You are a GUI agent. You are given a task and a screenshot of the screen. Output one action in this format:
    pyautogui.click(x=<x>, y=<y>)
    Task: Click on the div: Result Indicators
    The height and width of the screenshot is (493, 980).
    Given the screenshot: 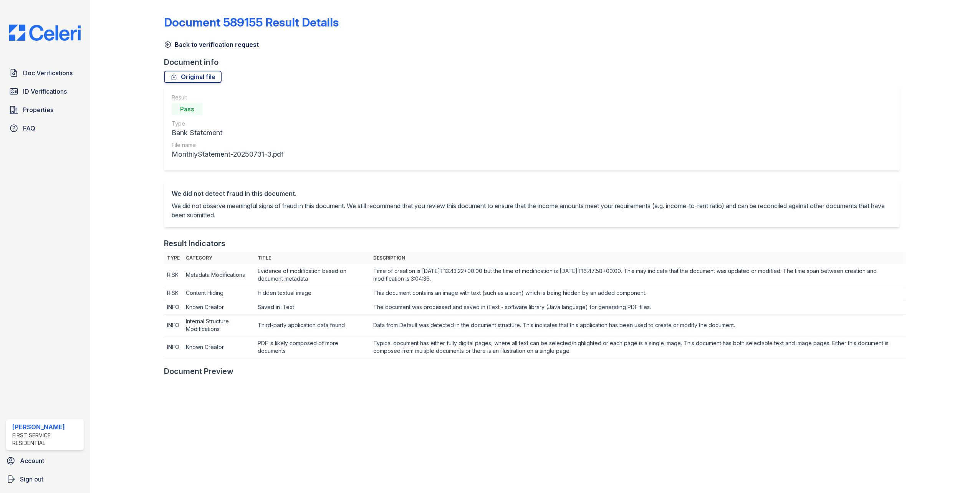 What is the action you would take?
    pyautogui.click(x=195, y=243)
    